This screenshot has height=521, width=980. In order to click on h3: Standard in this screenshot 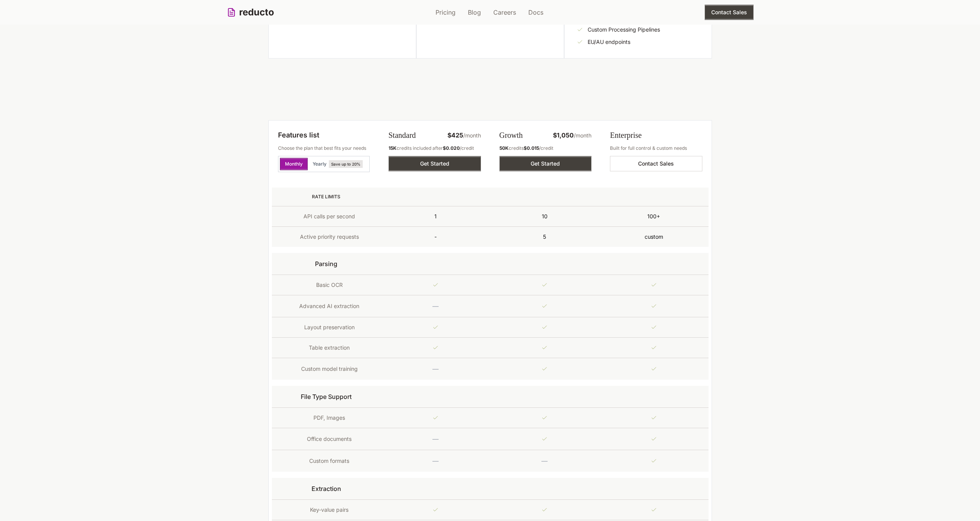, I will do `click(402, 135)`.